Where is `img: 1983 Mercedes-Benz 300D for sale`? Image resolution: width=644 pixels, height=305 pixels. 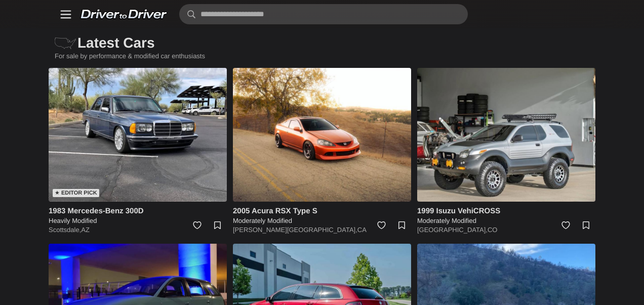 img: 1983 Mercedes-Benz 300D for sale is located at coordinates (138, 135).